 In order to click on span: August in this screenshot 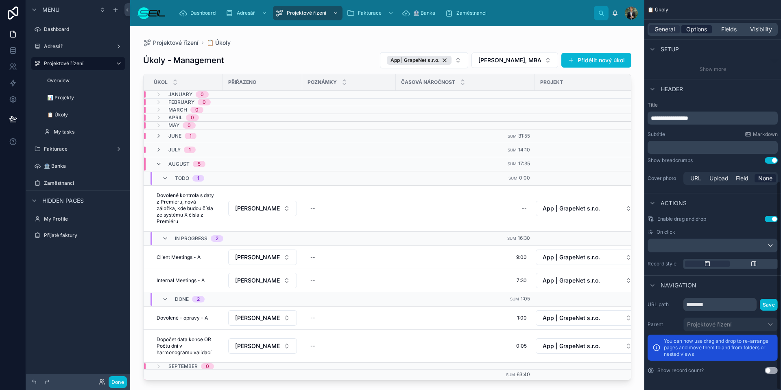, I will do `click(179, 164)`.